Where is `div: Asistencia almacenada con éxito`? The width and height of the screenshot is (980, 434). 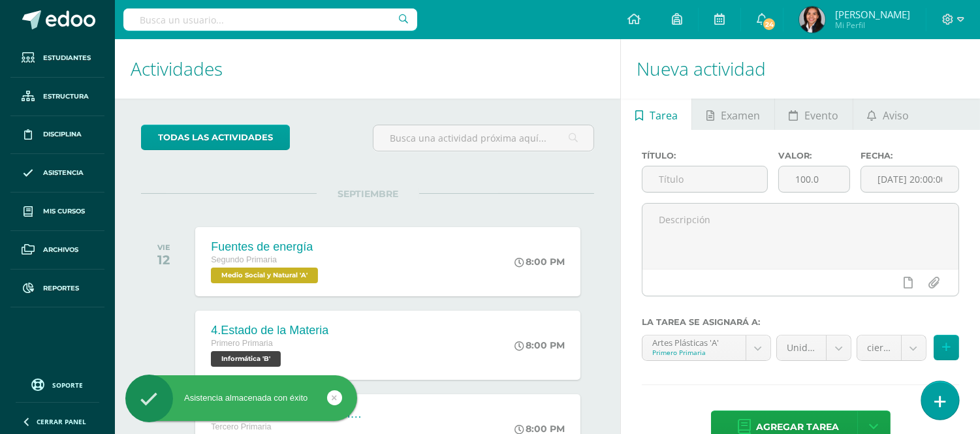 div: Asistencia almacenada con éxito is located at coordinates (241, 399).